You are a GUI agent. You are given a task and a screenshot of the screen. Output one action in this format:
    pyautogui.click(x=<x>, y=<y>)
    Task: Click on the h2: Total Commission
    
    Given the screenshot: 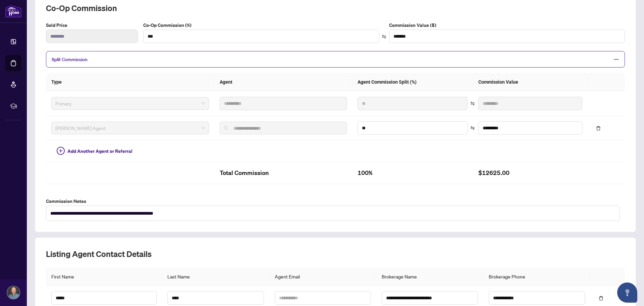 What is the action you would take?
    pyautogui.click(x=284, y=173)
    